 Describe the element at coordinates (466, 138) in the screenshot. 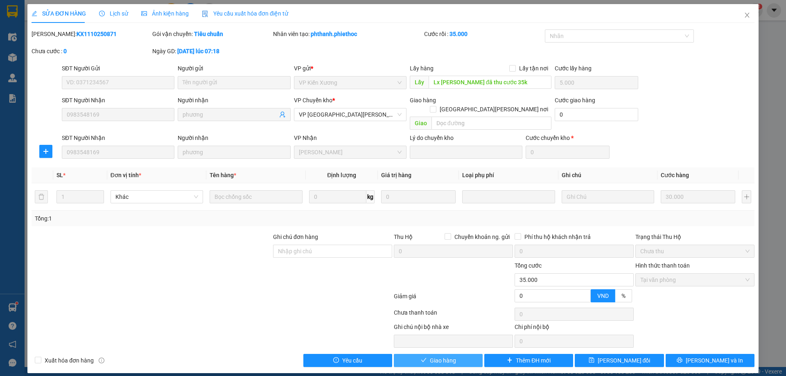

I see `div: Lý do chuyển kho` at that location.